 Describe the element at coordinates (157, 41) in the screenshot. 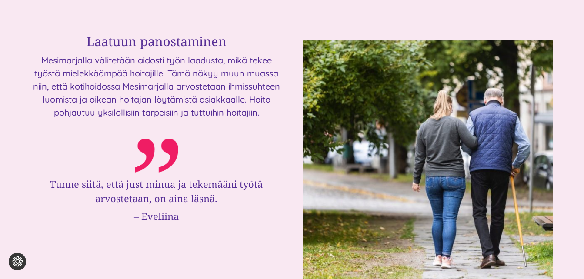

I see `h2: Laatuun panostaminen` at that location.